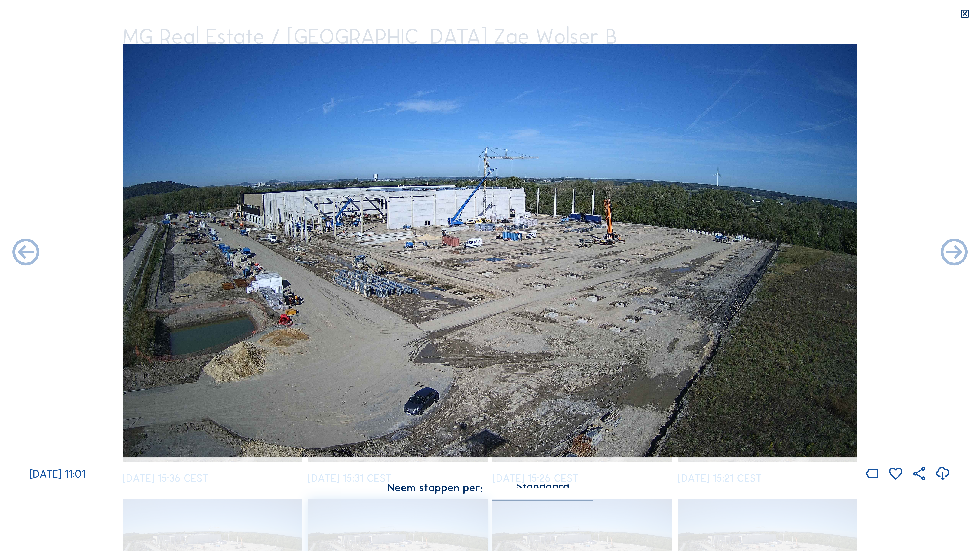 This screenshot has height=551, width=980. What do you see at coordinates (26, 253) in the screenshot?
I see `i: Forward` at bounding box center [26, 253].